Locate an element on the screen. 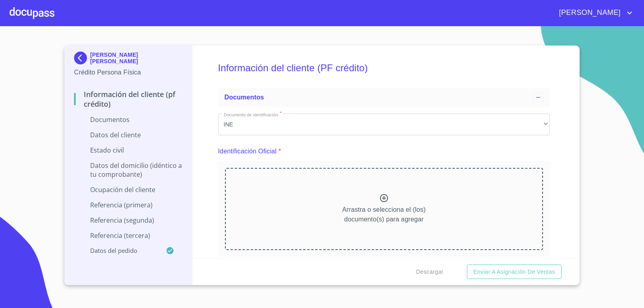 The width and height of the screenshot is (644, 308). p: Crédito Persona Física is located at coordinates (128, 73).